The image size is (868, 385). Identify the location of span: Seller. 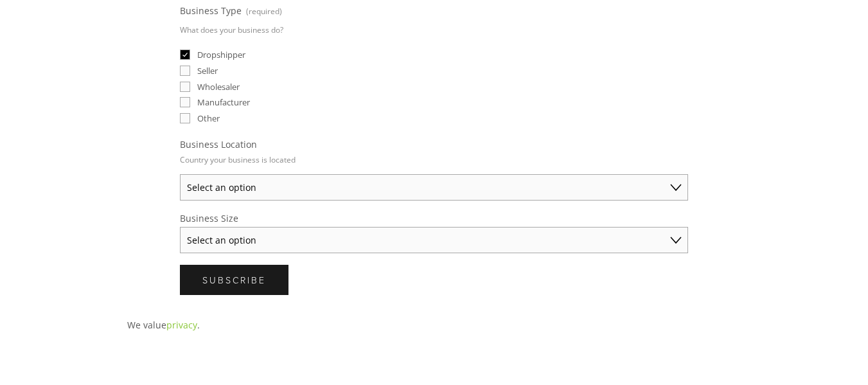
(208, 71).